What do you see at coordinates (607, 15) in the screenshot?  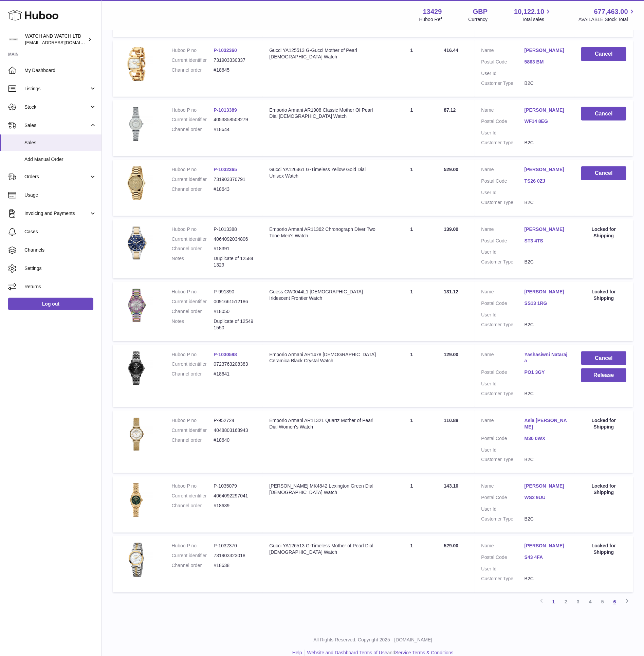 I see `a: 677,463.00 AVAILABLE Stock Total` at bounding box center [607, 15].